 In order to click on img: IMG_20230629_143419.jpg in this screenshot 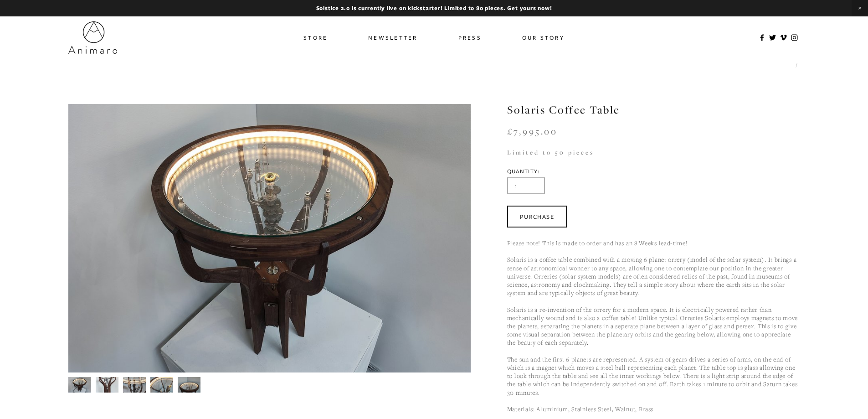, I will do `click(107, 384)`.